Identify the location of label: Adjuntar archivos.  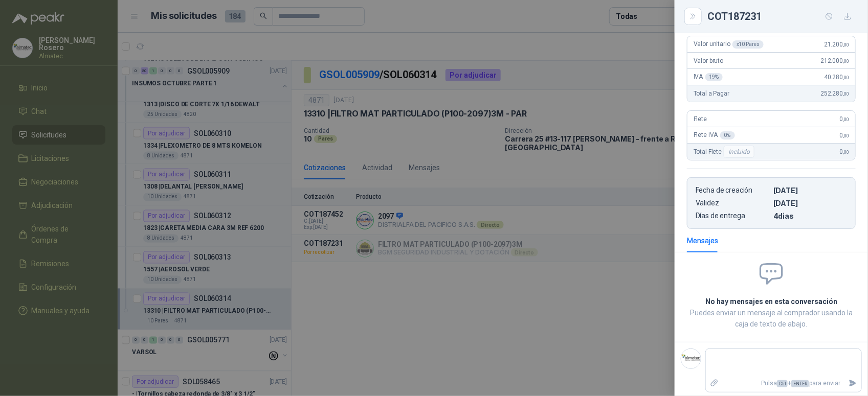
(714, 383).